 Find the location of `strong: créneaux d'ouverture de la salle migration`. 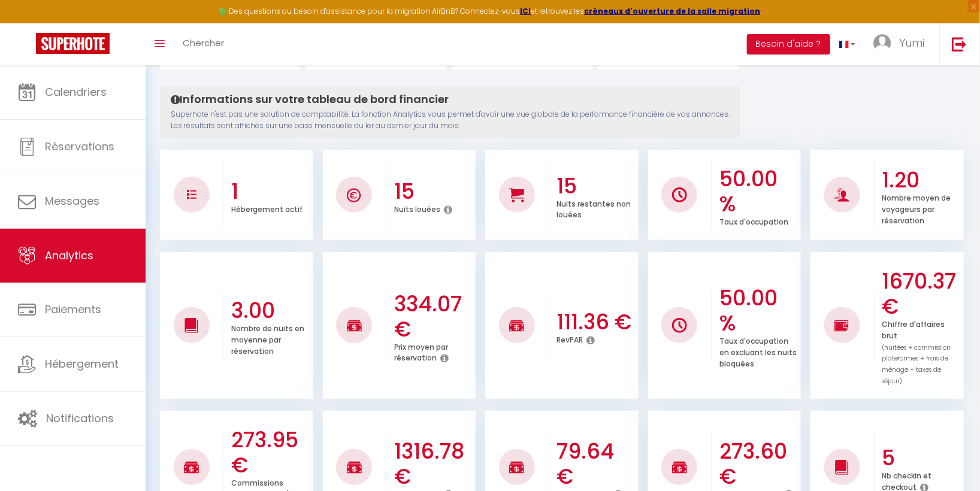

strong: créneaux d'ouverture de la salle migration is located at coordinates (673, 11).